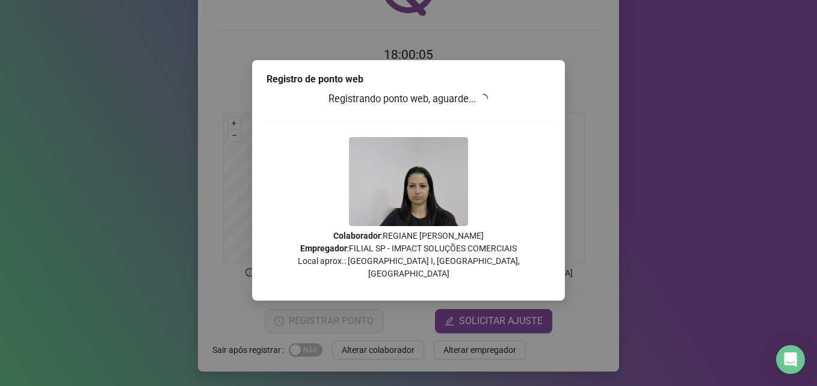 The height and width of the screenshot is (386, 817). What do you see at coordinates (790, 360) in the screenshot?
I see `div: Open Intercom Messenger` at bounding box center [790, 360].